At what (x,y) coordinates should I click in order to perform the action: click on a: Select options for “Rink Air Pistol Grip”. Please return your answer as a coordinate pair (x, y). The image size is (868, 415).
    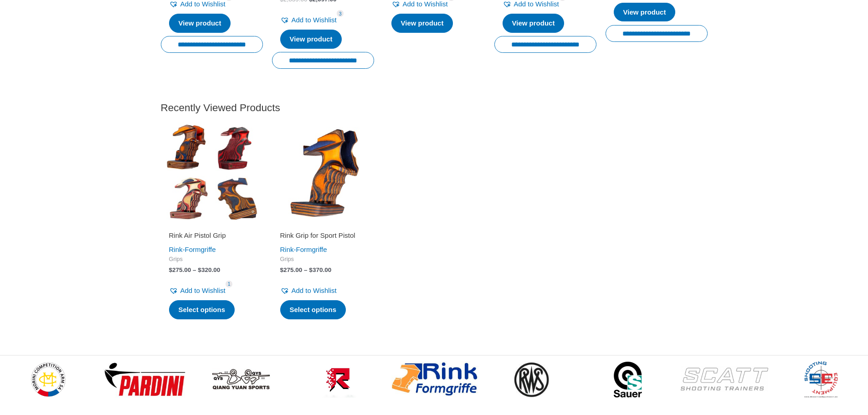
    Looking at the image, I should click on (202, 310).